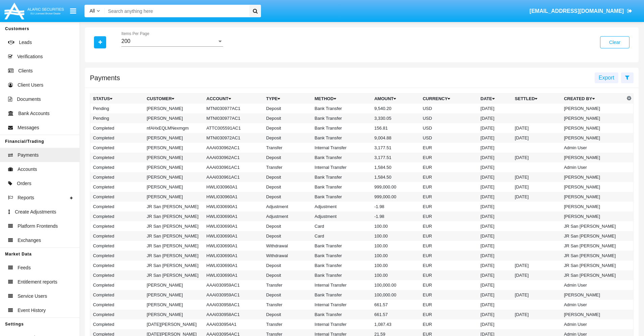 This screenshot has width=644, height=336. Describe the element at coordinates (32, 310) in the screenshot. I see `span: Event History` at that location.